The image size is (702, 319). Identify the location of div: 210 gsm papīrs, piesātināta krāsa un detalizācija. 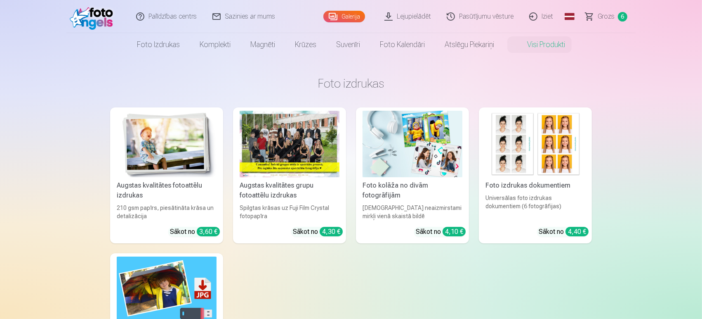
(167, 212).